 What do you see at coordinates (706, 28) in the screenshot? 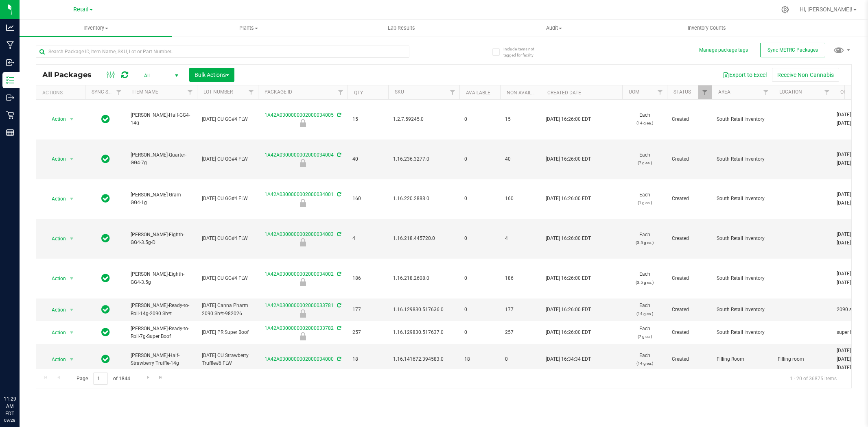
I see `a: Inventory Counts` at bounding box center [706, 28].